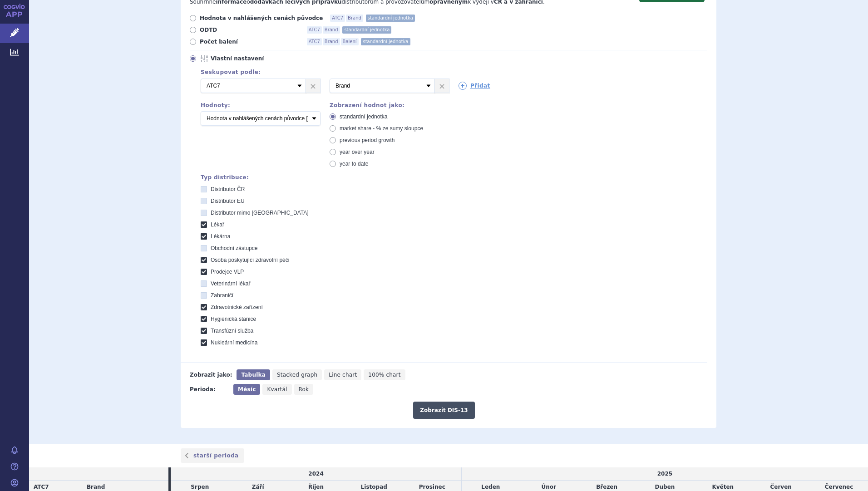 This screenshot has width=868, height=491. Describe the element at coordinates (474, 86) in the screenshot. I see `a: Přidat` at that location.